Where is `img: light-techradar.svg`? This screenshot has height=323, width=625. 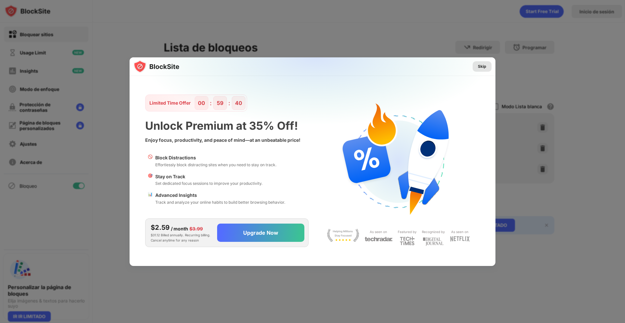 img: light-techradar.svg is located at coordinates (379, 239).